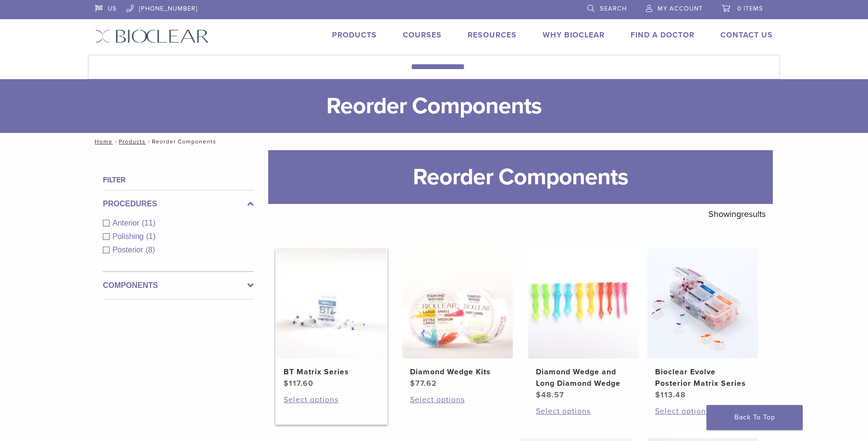 This screenshot has height=441, width=868. Describe the element at coordinates (434, 142) in the screenshot. I see `nav: Reorder Components` at that location.